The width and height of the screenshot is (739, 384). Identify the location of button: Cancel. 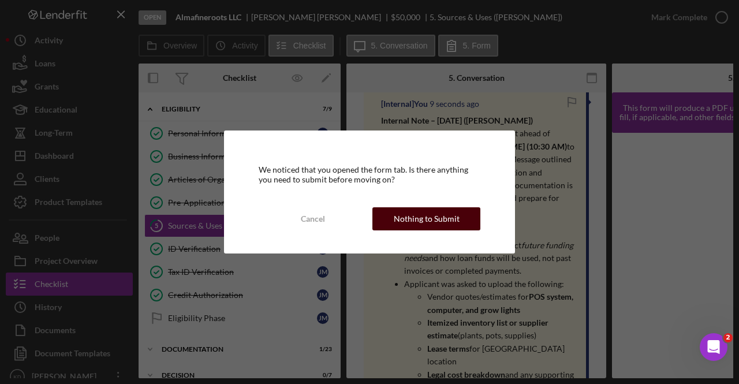
(312, 219).